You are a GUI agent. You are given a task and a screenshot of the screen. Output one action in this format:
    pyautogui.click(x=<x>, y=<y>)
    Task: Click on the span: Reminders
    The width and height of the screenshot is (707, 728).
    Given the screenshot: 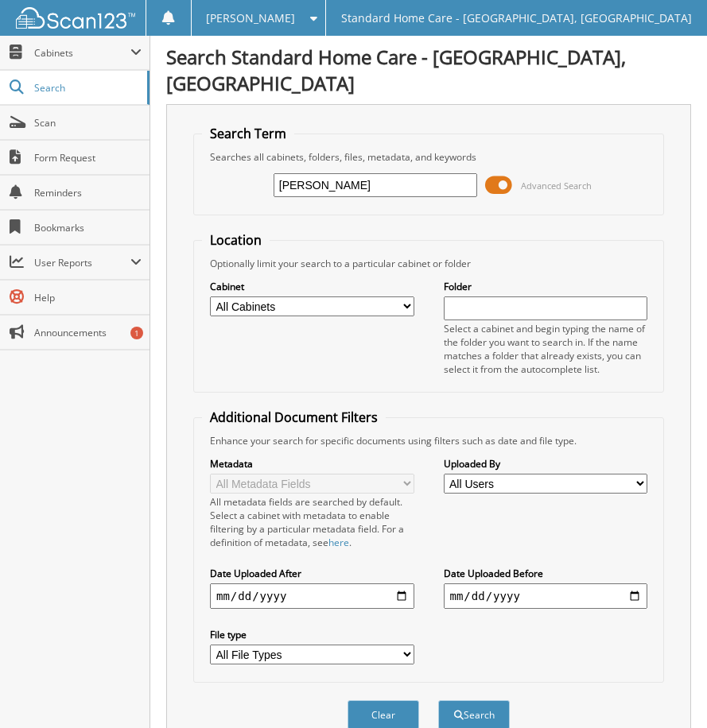 What is the action you would take?
    pyautogui.click(x=87, y=192)
    